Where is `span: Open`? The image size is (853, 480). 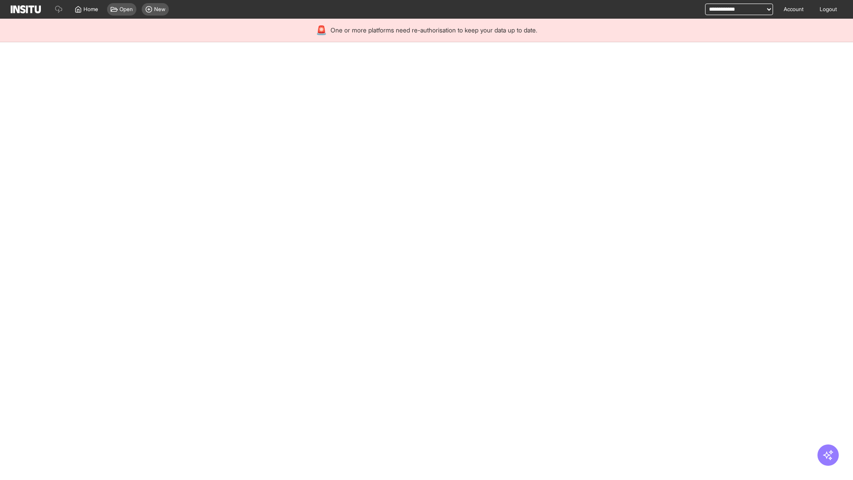 span: Open is located at coordinates (126, 9).